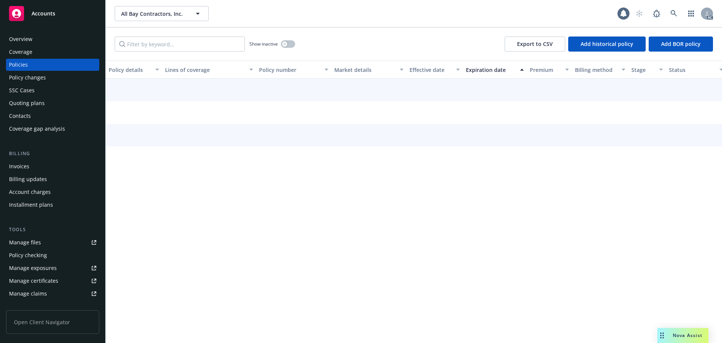  I want to click on div: Manage BORs, so click(27, 306).